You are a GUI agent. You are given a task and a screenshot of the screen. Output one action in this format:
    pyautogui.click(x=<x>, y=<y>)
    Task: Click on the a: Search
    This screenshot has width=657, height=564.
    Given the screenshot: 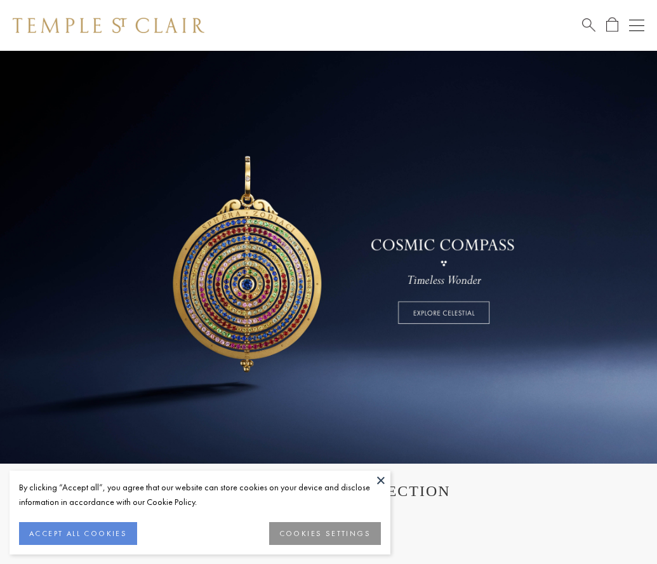 What is the action you would take?
    pyautogui.click(x=588, y=25)
    